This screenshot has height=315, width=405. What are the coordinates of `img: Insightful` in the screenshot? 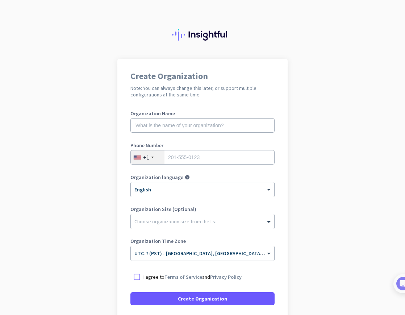 It's located at (203, 35).